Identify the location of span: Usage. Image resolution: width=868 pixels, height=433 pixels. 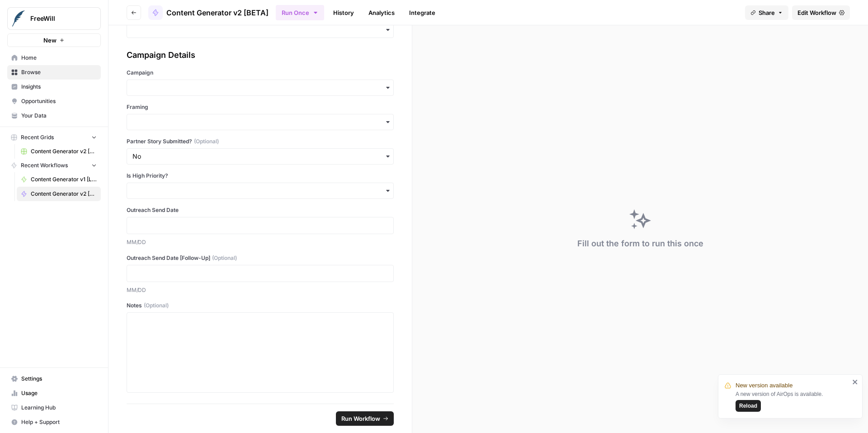
(59, 394).